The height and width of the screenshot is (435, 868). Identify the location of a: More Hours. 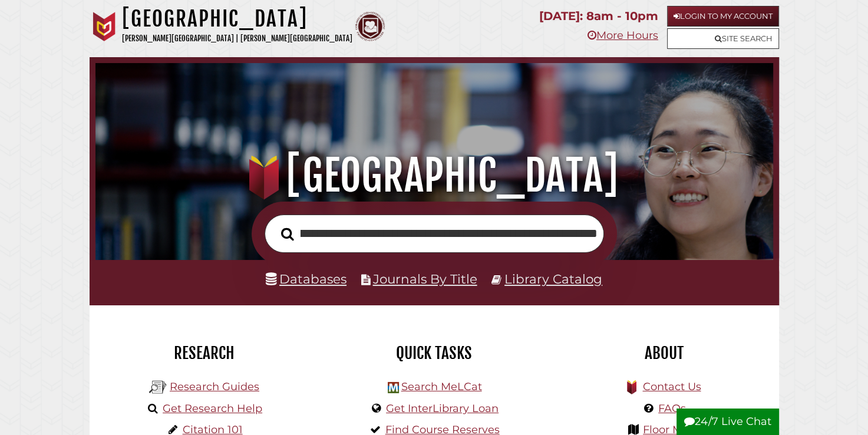
(623, 35).